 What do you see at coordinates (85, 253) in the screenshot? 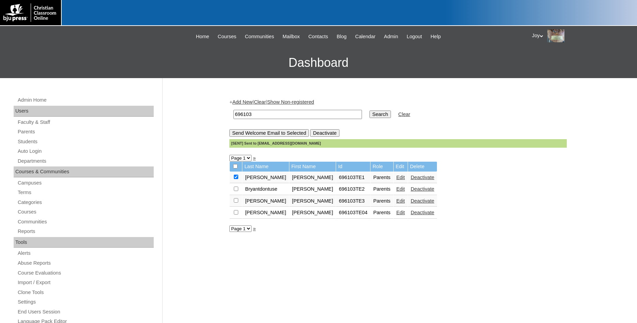
I see `a: Alerts` at bounding box center [85, 253].